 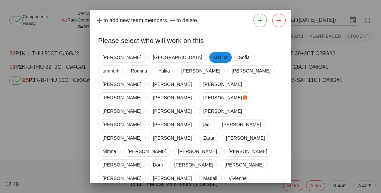 What do you see at coordinates (238, 178) in the screenshot?
I see `span: Vivienne` at bounding box center [238, 178].